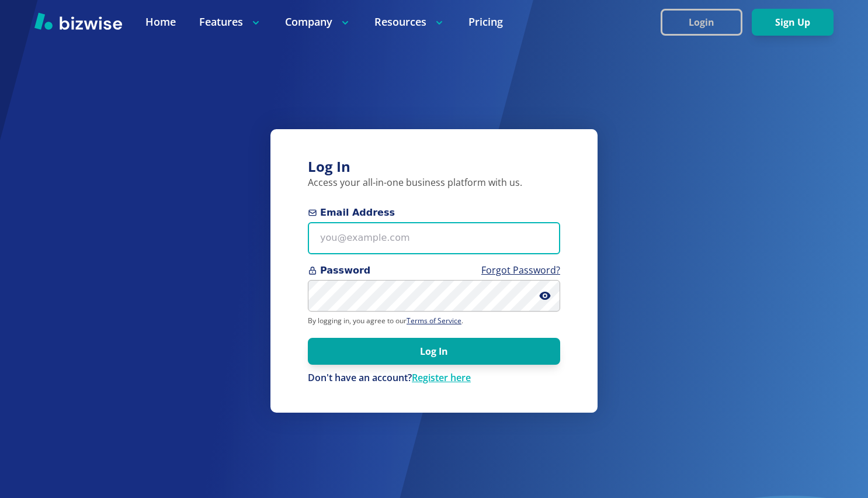 This screenshot has height=498, width=868. I want to click on a: Register here, so click(441, 378).